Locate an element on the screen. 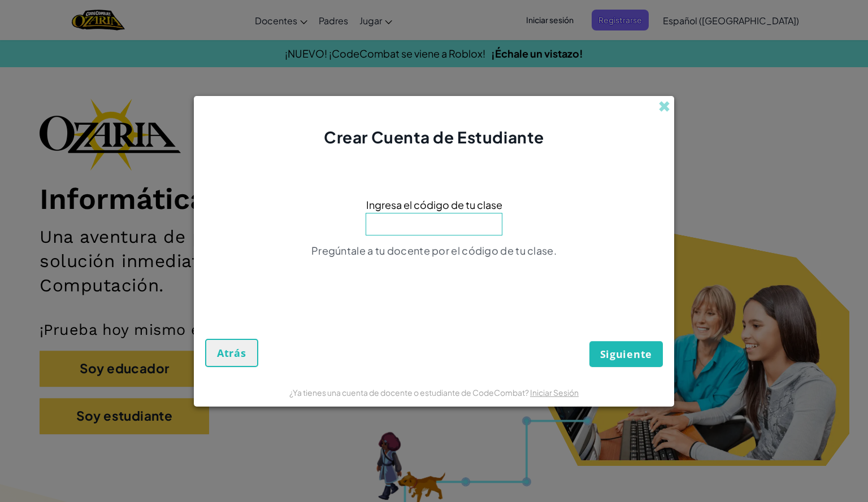 The width and height of the screenshot is (868, 502). span: Atrás is located at coordinates (232, 353).